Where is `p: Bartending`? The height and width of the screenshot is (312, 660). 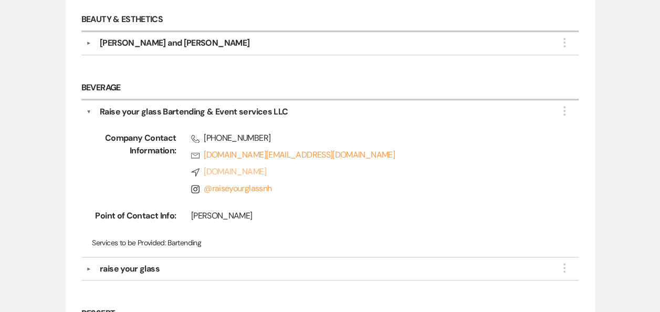
p: Bartending is located at coordinates (330, 243).